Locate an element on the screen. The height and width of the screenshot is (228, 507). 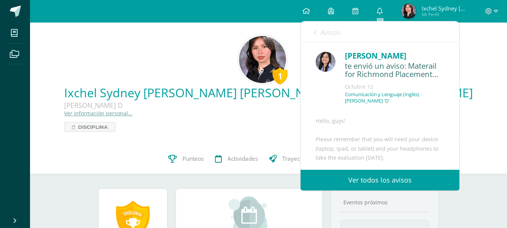
img: 013901e486854f3f6f3294f73c2f58ba.png is located at coordinates (326, 62).